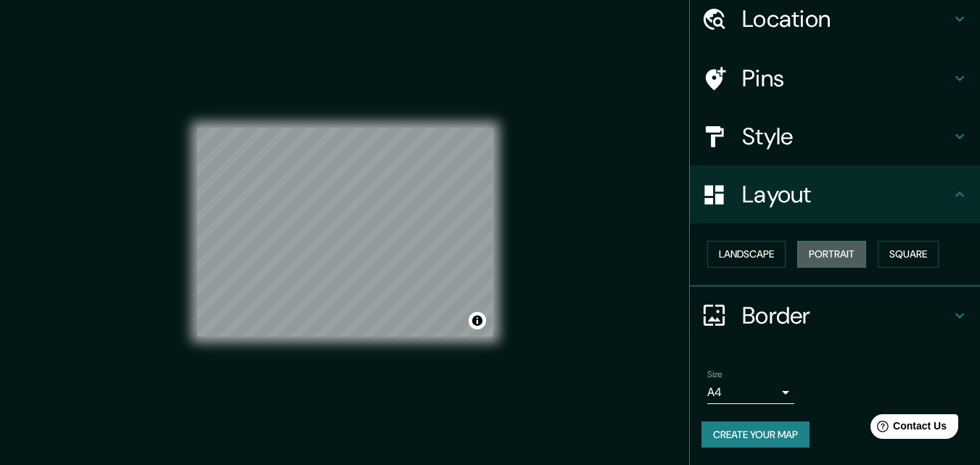 The image size is (980, 465). I want to click on label: Size, so click(714, 373).